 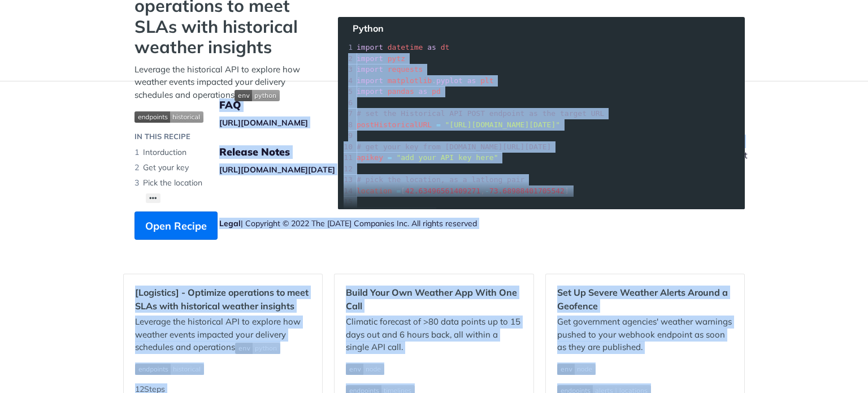 What do you see at coordinates (176, 225) in the screenshot?
I see `button: Open Recipe` at bounding box center [176, 225].